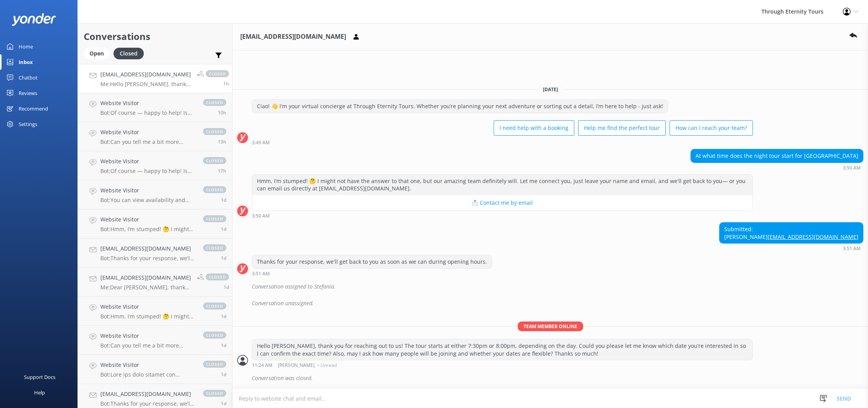 The image size is (868, 408). Describe the element at coordinates (226, 287) in the screenshot. I see `span: Sep 29 2025 09:35pm (UTC +02:00) Europe/Amsterdam` at that location.